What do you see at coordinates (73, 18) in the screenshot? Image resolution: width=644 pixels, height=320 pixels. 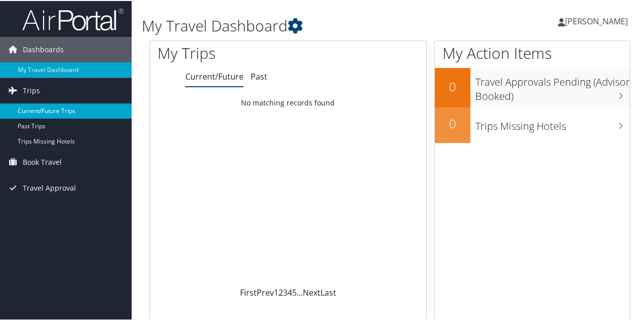 I see `img: airportal-logo.png` at bounding box center [73, 18].